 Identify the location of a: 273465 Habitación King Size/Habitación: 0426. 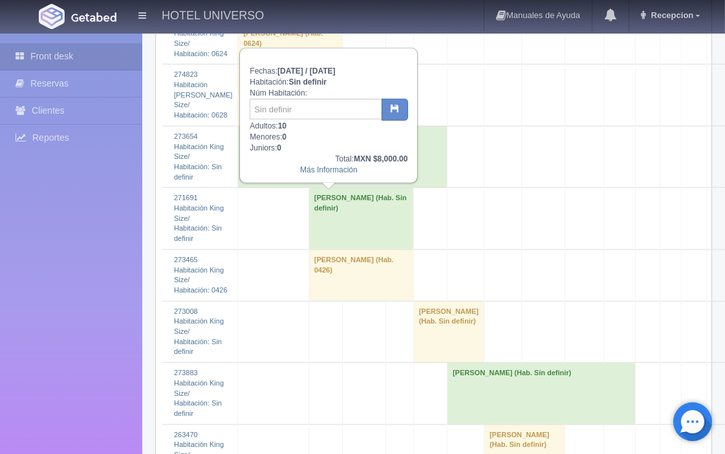
(200, 275).